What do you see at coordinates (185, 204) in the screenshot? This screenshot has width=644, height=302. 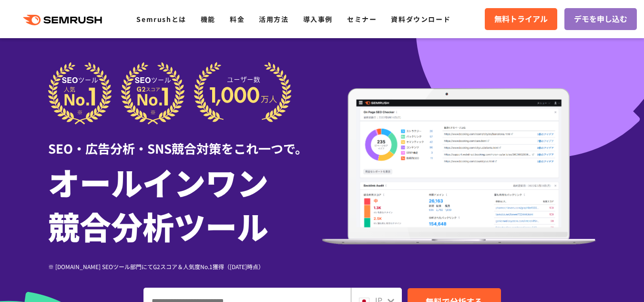 I see `h1: オールインワン 競合分析ツール` at bounding box center [185, 204].